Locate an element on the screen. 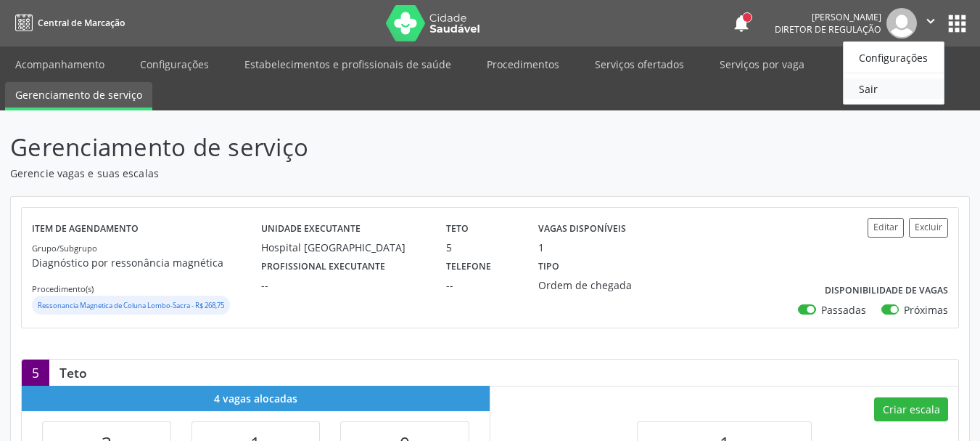 This screenshot has height=441, width=980. small: Ressonancia Magnetica de Coluna Lombo-Sacra - R$ 268,75 is located at coordinates (131, 305).